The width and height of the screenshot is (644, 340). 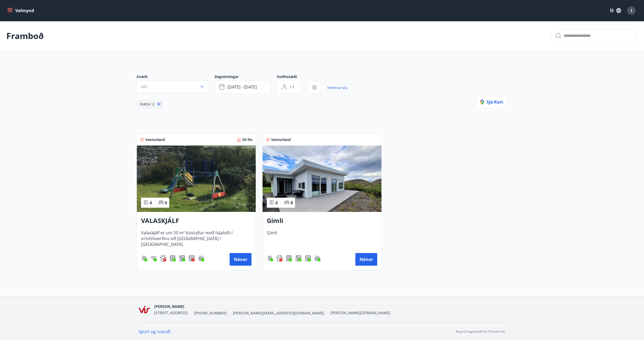 What do you see at coordinates (144, 309) in the screenshot?
I see `img: KLdt0xK1pgQPh9arYqkAgyEgeGrLnSBJDttyfTVn.png` at bounding box center [144, 309].